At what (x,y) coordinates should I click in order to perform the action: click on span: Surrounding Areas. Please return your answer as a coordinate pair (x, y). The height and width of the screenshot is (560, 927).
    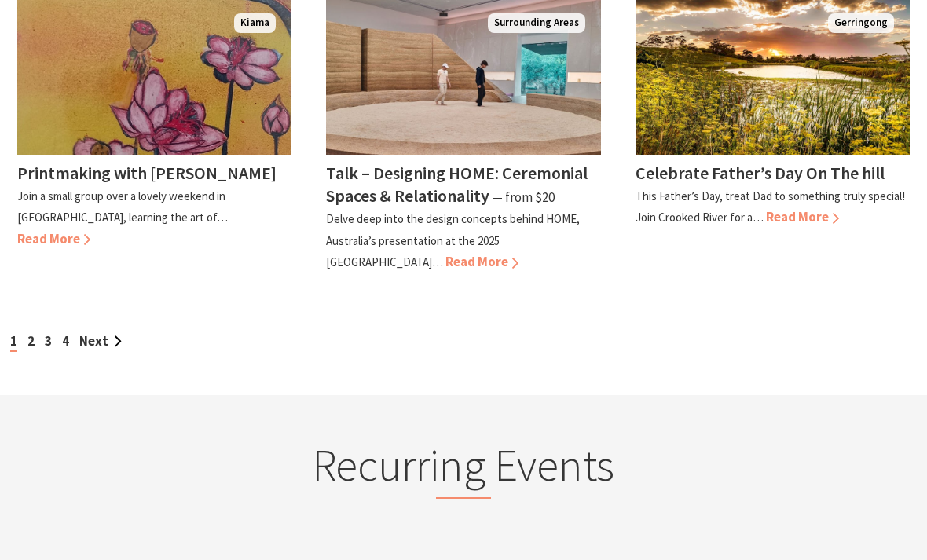
    Looking at the image, I should click on (536, 23).